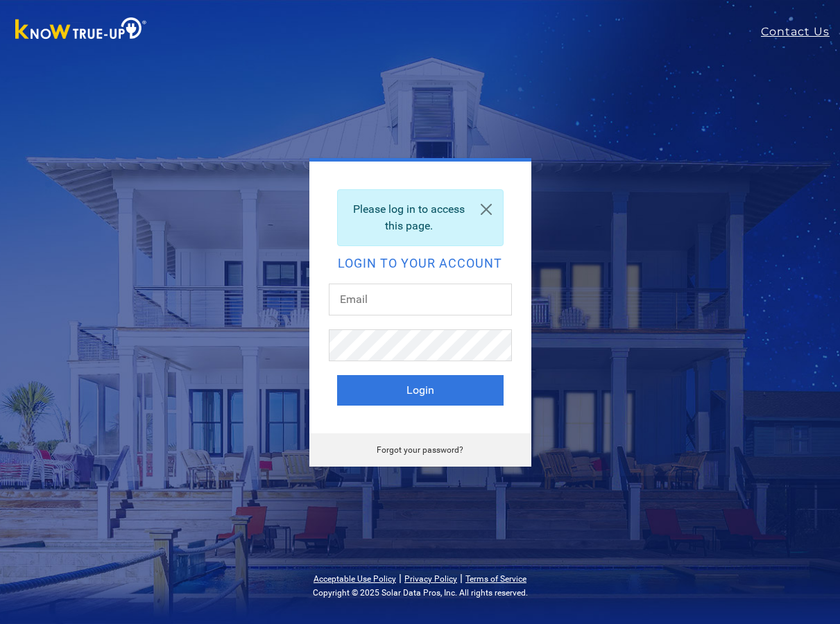  What do you see at coordinates (419, 450) in the screenshot?
I see `a: Forgot your password?` at bounding box center [419, 450].